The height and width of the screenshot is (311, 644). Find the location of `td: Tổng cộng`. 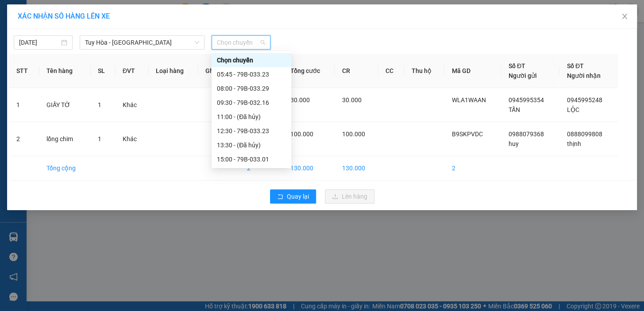

td: Tổng cộng is located at coordinates (65, 168).